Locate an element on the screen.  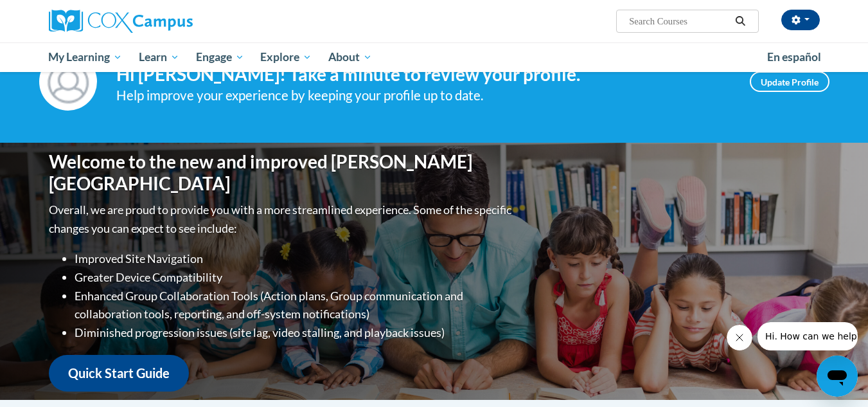
span: Hi. How can we help? is located at coordinates (56, 14).